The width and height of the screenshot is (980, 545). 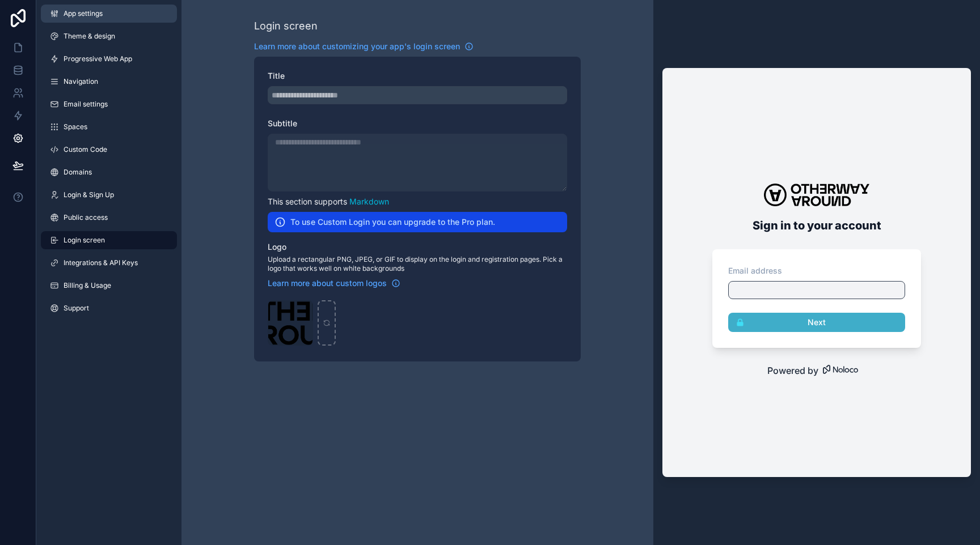 I want to click on h2: To use Custom Login you can upgrade to the Pro plan., so click(x=392, y=222).